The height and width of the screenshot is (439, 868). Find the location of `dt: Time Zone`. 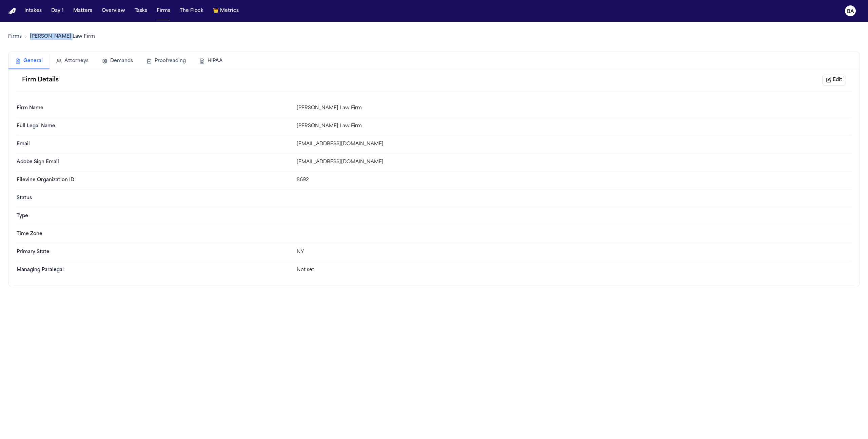

dt: Time Zone is located at coordinates (154, 234).